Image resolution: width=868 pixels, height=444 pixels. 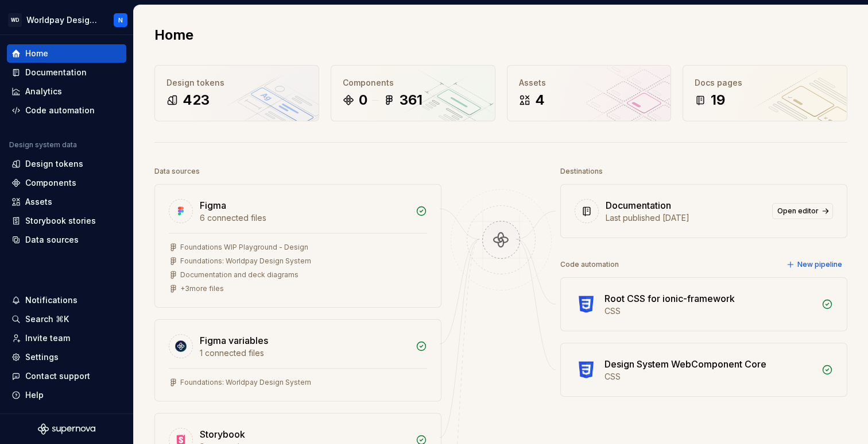 What do you see at coordinates (43, 145) in the screenshot?
I see `div: Design system data` at bounding box center [43, 145].